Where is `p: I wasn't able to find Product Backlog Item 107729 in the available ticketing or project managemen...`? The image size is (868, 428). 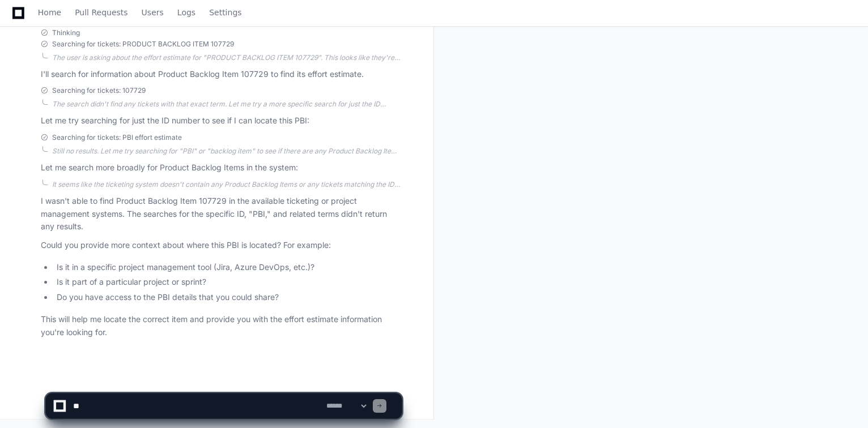
p: I wasn't able to find Product Backlog Item 107729 in the available ticketing or project managemen... is located at coordinates (221, 214).